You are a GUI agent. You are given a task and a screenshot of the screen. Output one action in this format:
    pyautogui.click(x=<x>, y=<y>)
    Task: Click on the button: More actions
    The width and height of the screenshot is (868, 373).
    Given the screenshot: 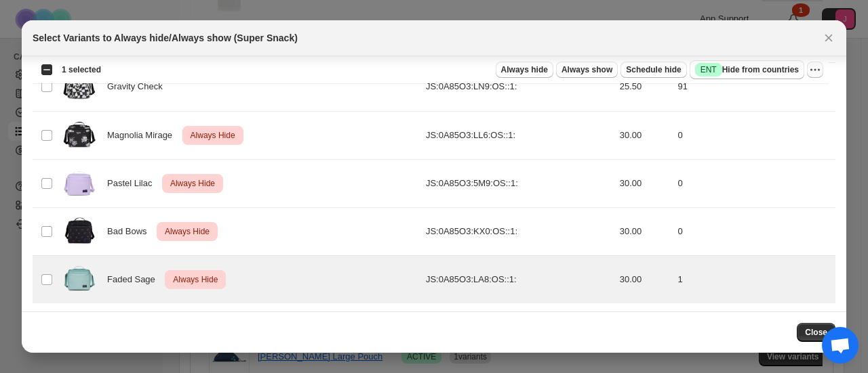 What is the action you would take?
    pyautogui.click(x=814, y=69)
    